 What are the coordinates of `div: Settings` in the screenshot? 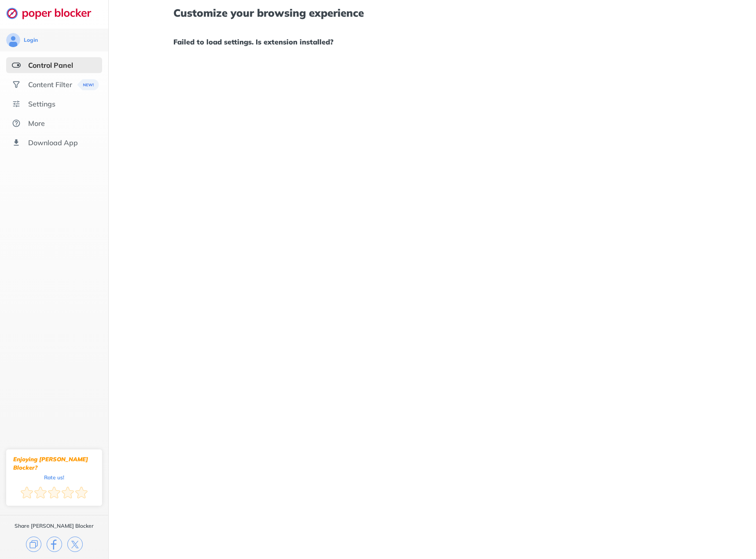 It's located at (42, 104).